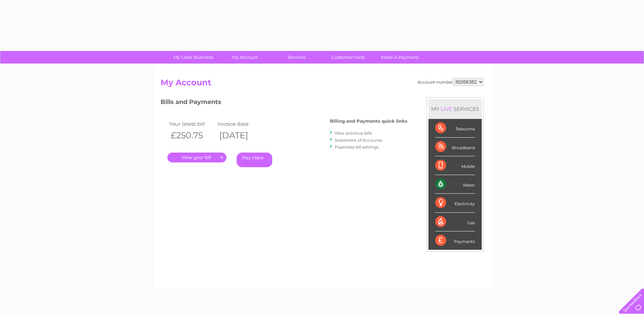 Image resolution: width=644 pixels, height=314 pixels. I want to click on h2: My Account, so click(322, 84).